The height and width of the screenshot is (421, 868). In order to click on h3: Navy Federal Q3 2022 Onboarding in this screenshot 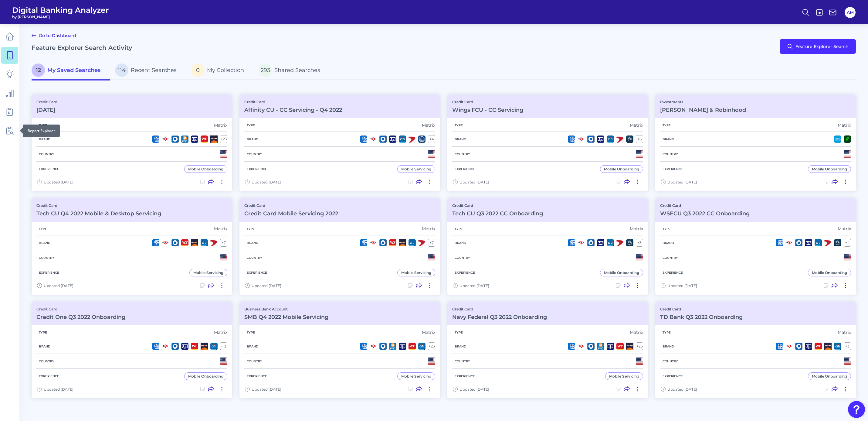, I will do `click(499, 317)`.